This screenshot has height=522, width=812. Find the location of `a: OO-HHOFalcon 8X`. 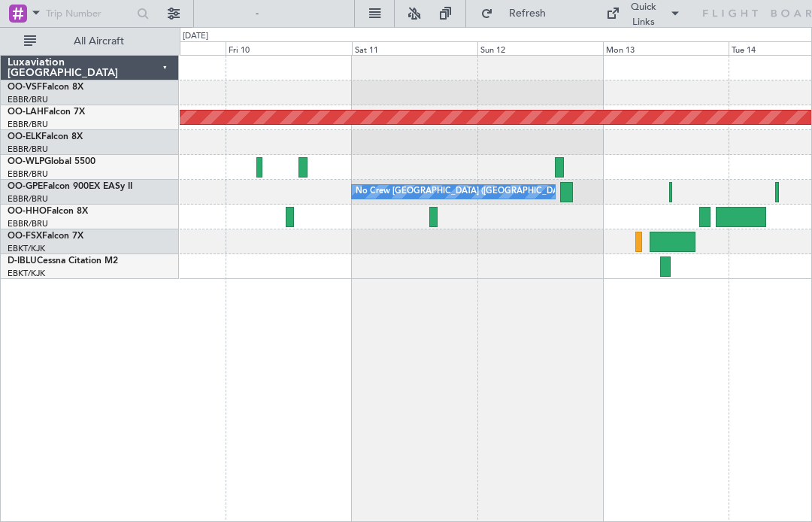

a: OO-HHOFalcon 8X is located at coordinates (48, 211).